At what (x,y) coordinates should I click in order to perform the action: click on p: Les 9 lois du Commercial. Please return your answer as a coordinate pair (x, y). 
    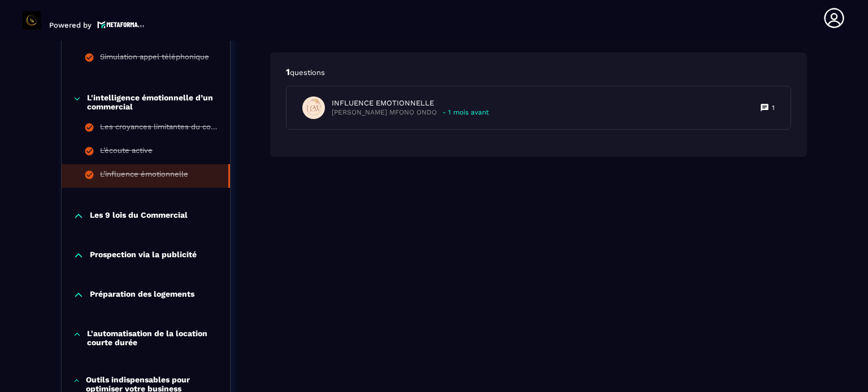
    Looking at the image, I should click on (139, 216).